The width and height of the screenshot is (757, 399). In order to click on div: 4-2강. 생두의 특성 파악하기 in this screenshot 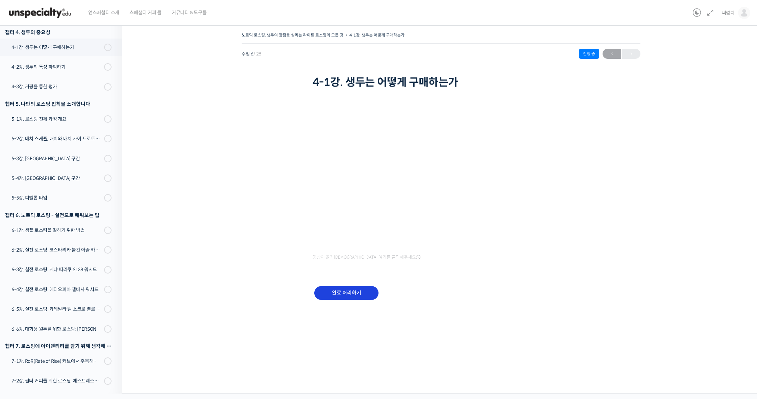, I will do `click(57, 67)`.